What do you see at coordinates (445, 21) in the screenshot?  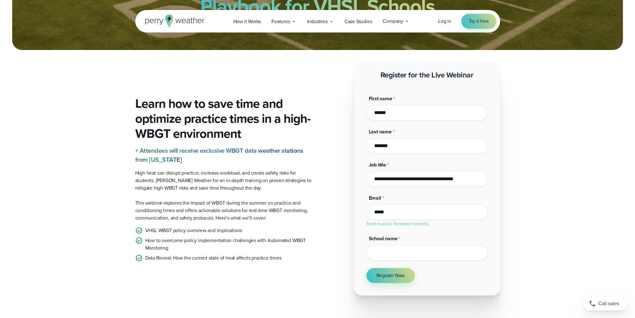 I see `span: Log in` at bounding box center [445, 21].